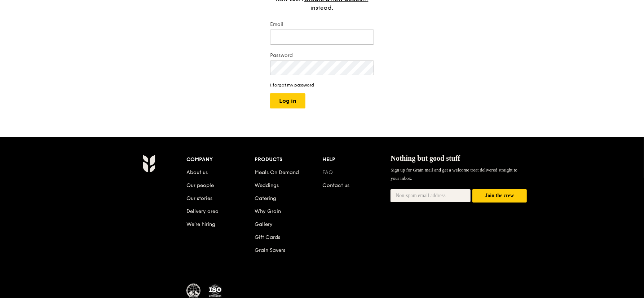 Image resolution: width=644 pixels, height=298 pixels. Describe the element at coordinates (215, 291) in the screenshot. I see `img: ISO Certified` at that location.